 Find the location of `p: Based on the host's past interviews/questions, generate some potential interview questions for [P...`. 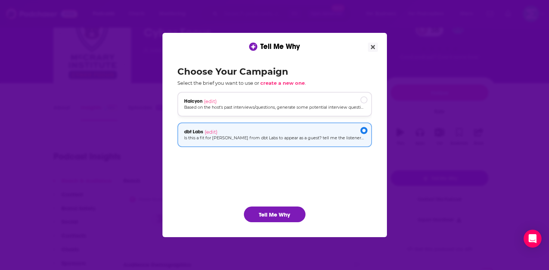

p: Based on the host's past interviews/questions, generate some potential interview questions for [P... is located at coordinates (274, 107).